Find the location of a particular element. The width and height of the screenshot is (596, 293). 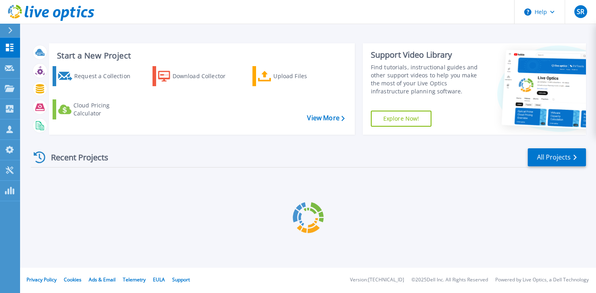

a: EULA is located at coordinates (159, 280).